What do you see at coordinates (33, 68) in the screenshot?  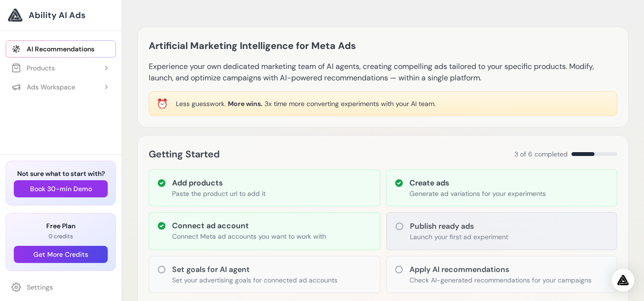 I see `div: Products` at bounding box center [33, 68].